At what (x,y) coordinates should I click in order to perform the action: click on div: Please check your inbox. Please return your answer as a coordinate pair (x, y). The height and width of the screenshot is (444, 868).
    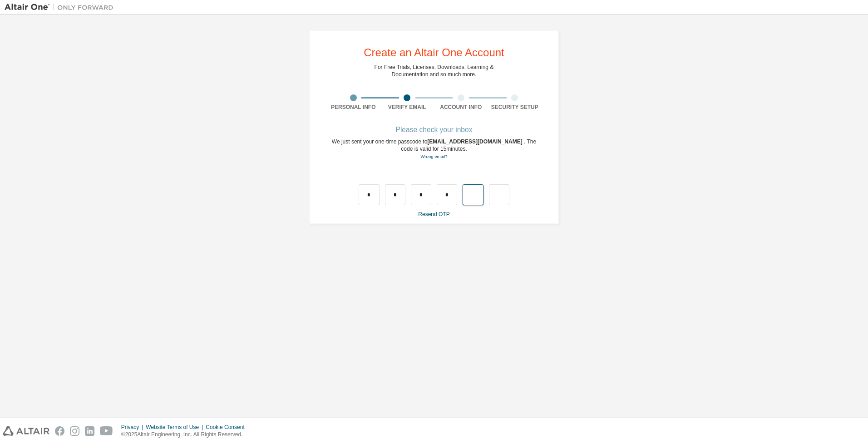
    Looking at the image, I should click on (434, 129).